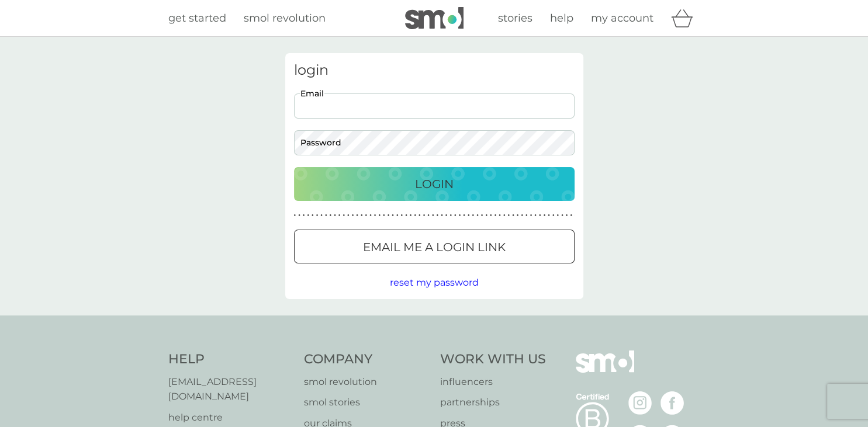 The height and width of the screenshot is (427, 868). I want to click on a: help, so click(562, 18).